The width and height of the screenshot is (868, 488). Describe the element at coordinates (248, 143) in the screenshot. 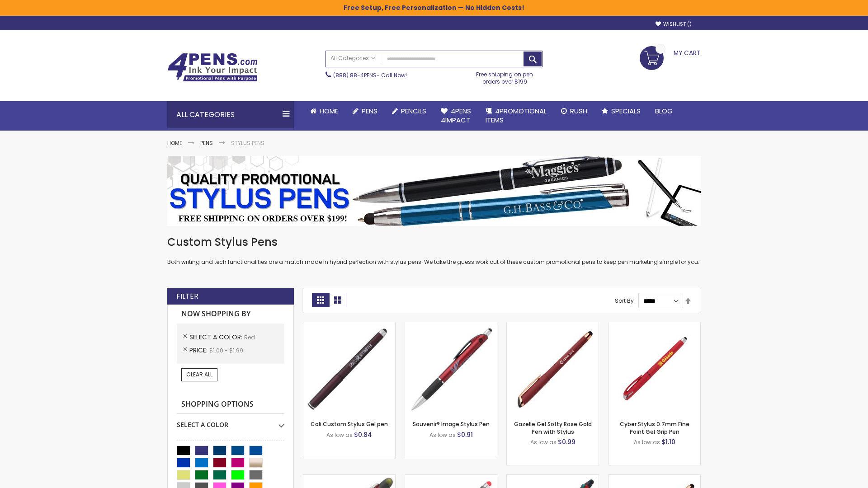

I see `strong: Stylus Pens` at that location.